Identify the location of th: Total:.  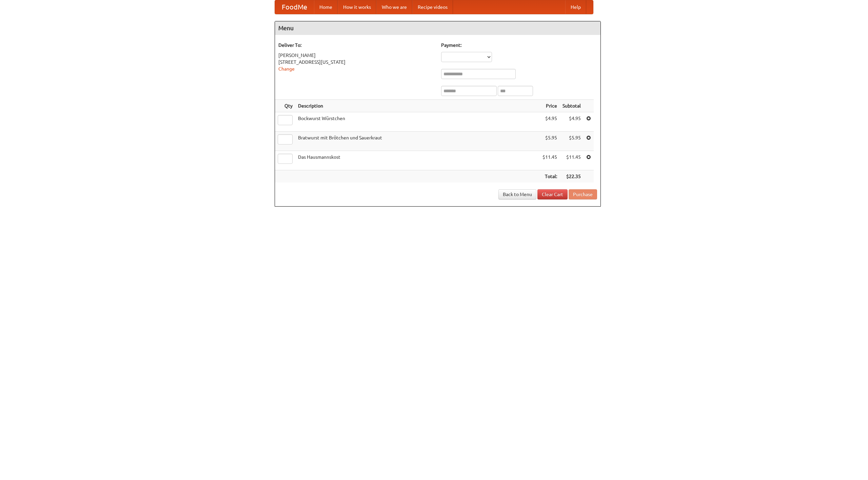
(550, 176).